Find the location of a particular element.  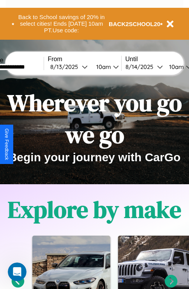

label: From is located at coordinates (84, 59).